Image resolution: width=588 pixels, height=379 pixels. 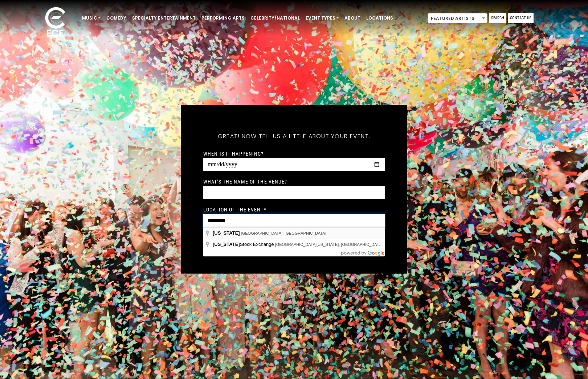 What do you see at coordinates (498, 18) in the screenshot?
I see `a: Search` at bounding box center [498, 18].